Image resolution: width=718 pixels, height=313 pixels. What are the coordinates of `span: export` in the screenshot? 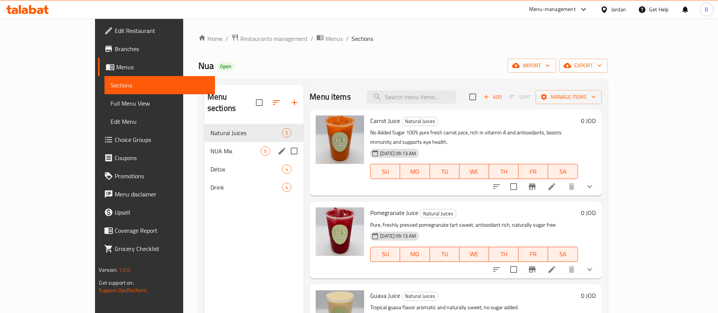 It's located at (583, 65).